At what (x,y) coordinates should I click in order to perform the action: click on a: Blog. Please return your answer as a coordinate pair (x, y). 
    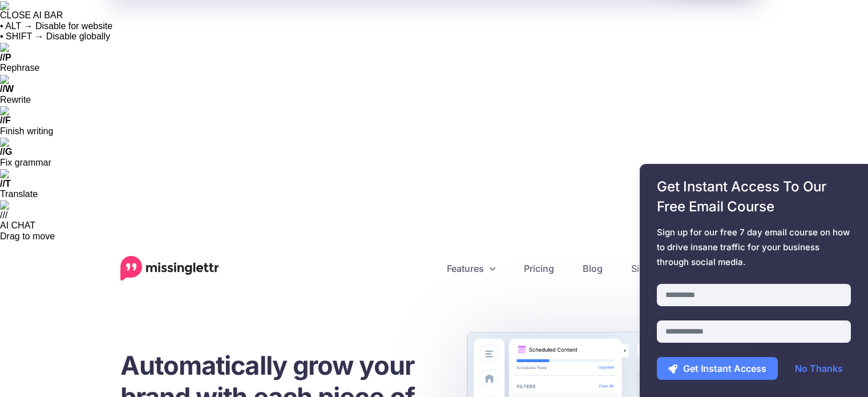
    Looking at the image, I should click on (593, 268).